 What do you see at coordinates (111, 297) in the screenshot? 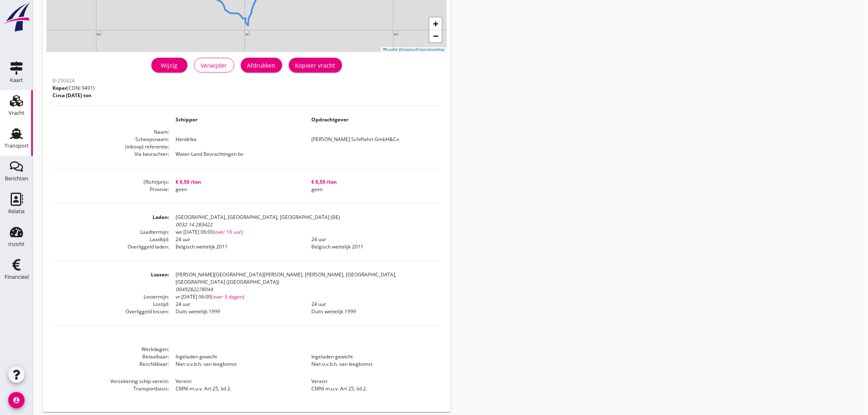
I see `dt: Lostermijn` at bounding box center [111, 297].